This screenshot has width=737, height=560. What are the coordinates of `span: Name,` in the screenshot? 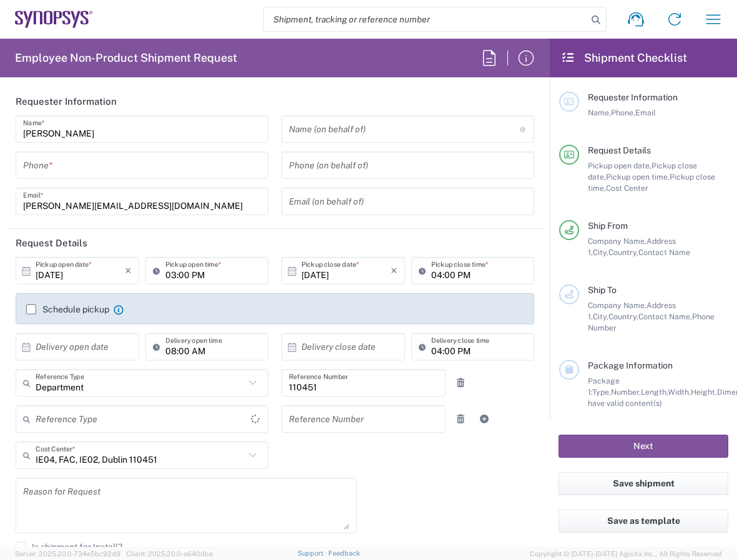 It's located at (599, 113).